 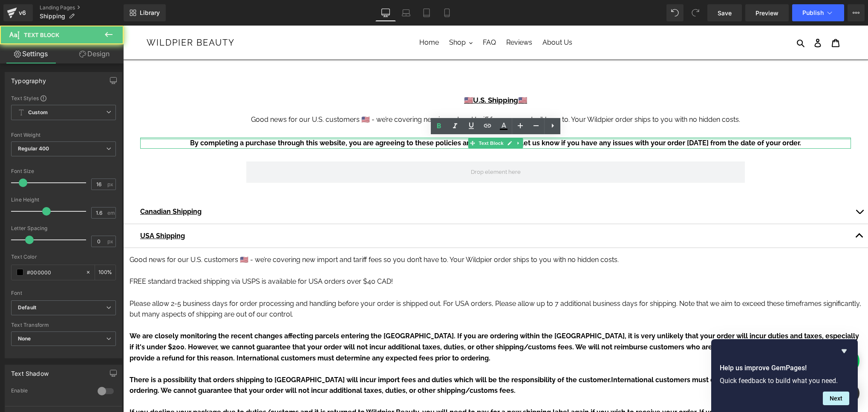 I want to click on strong: If you decline your package due to duties/customs and it is returned to Wildpier Beauty, you will..., so click(x=362, y=392).